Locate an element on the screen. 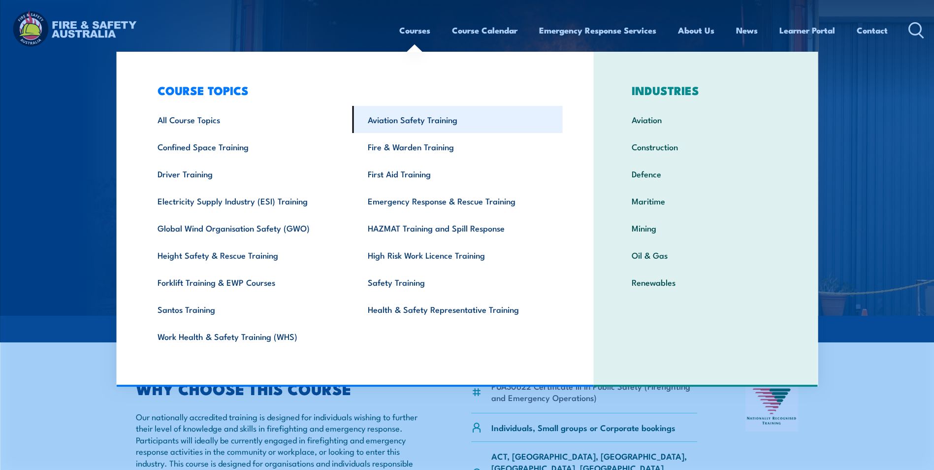 Image resolution: width=934 pixels, height=470 pixels. a: Defence is located at coordinates (705, 173).